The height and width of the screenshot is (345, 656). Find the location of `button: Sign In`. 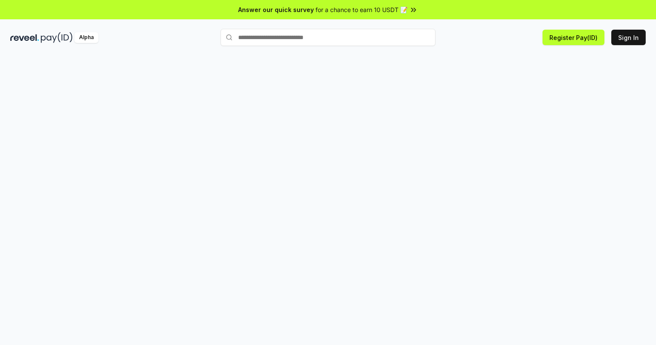

button: Sign In is located at coordinates (629, 37).